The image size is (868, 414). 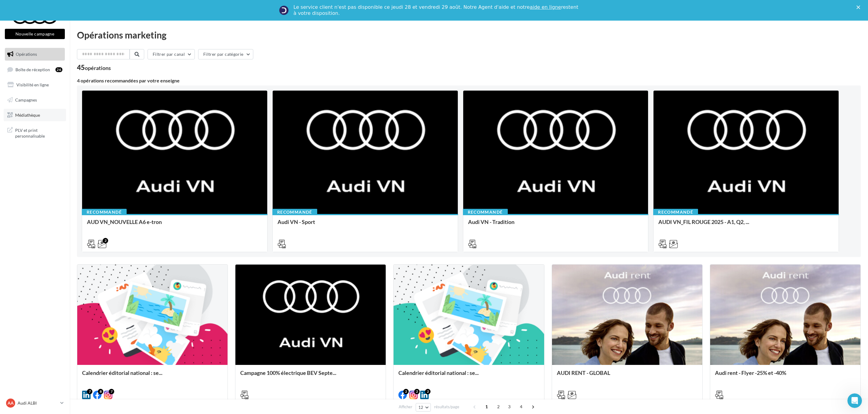 What do you see at coordinates (284, 11) in the screenshot?
I see `img: Profile image for Service-Client` at bounding box center [284, 11].